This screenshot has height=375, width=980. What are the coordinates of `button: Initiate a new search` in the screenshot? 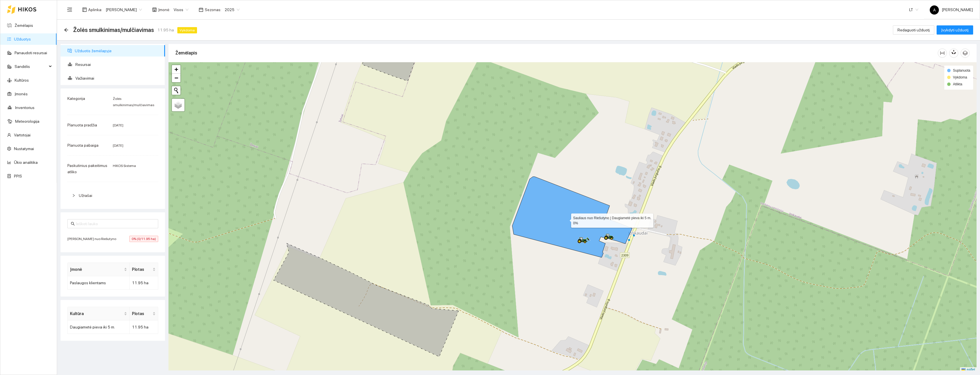 It's located at (176, 90).